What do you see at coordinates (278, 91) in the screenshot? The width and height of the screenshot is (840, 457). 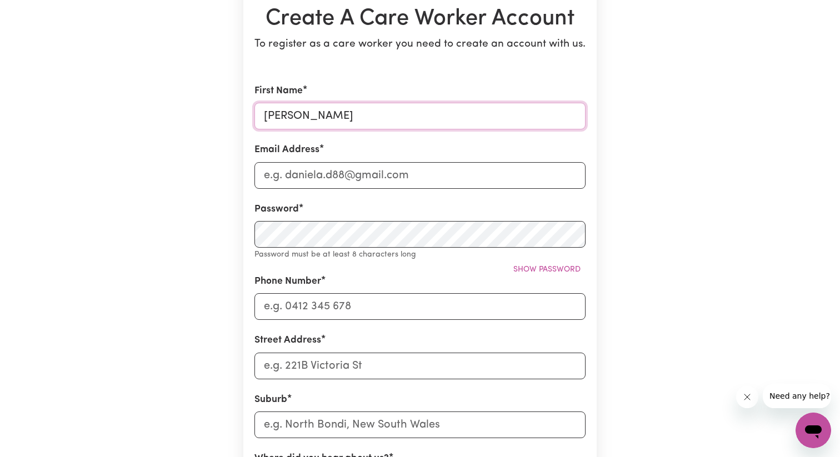 I see `label: First Name` at bounding box center [278, 91].